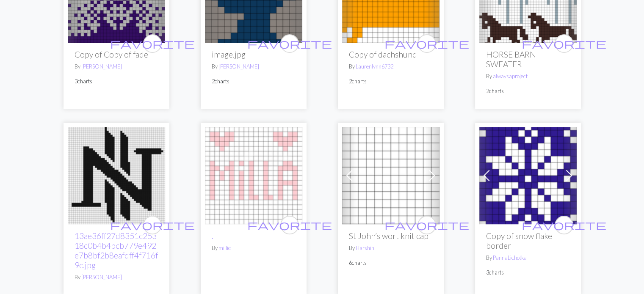 The image size is (644, 294). Describe the element at coordinates (224, 248) in the screenshot. I see `a: millie` at that location.